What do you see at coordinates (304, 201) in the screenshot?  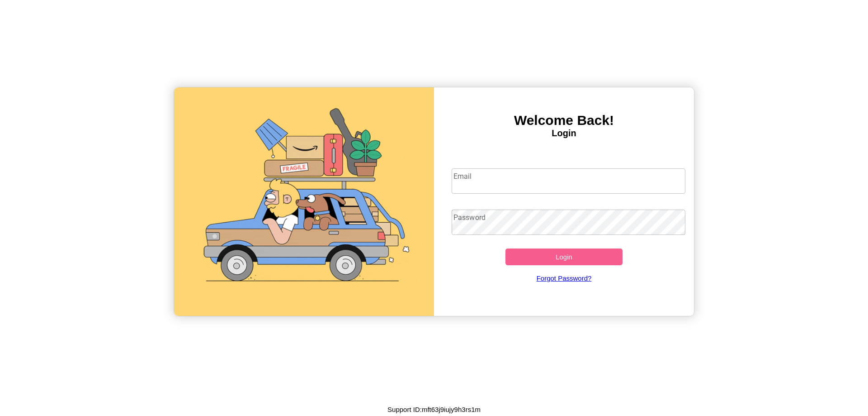 I see `img: gif` at bounding box center [304, 201].